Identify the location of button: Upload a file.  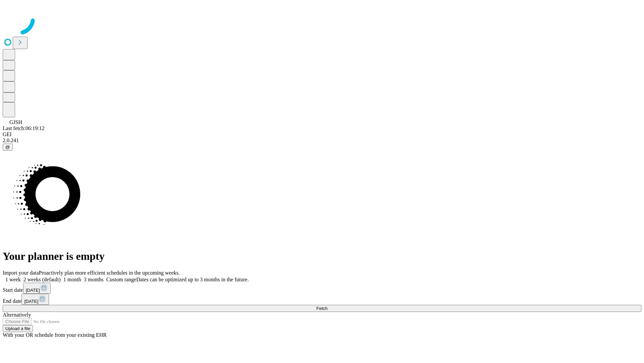
(18, 328).